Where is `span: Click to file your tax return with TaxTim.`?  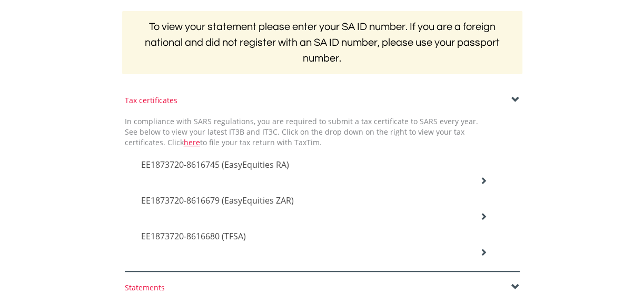
span: Click to file your tax return with TaxTim. is located at coordinates (244, 142).